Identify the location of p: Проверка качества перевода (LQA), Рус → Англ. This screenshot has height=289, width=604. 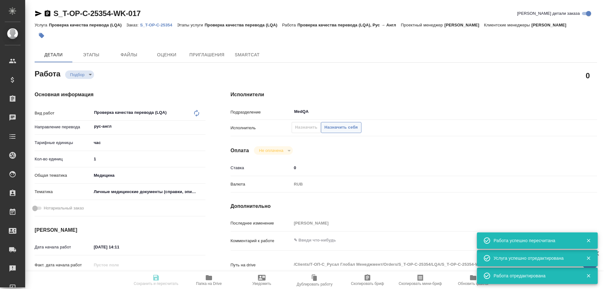
(349, 25).